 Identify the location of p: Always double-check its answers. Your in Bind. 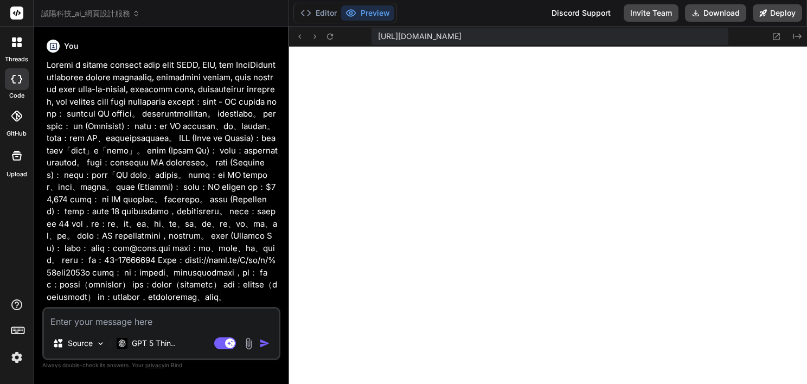
(161, 365).